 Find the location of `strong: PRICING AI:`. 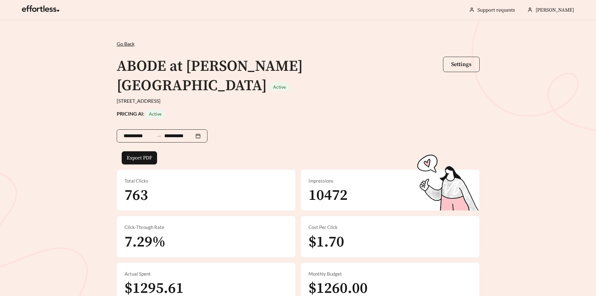

strong: PRICING AI: is located at coordinates (141, 113).